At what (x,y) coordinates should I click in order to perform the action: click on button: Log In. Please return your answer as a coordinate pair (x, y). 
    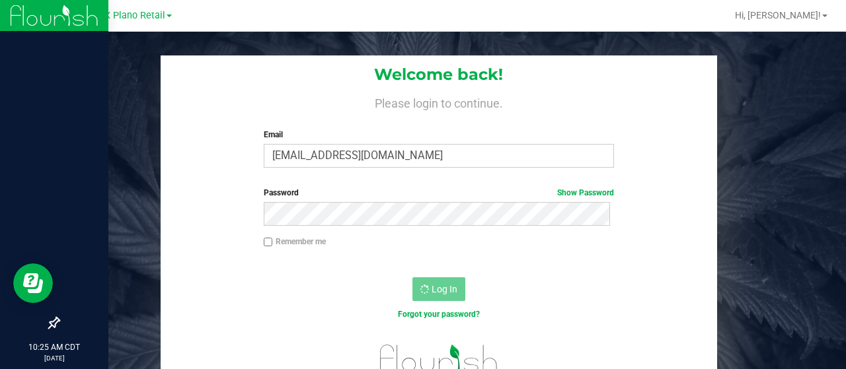
    Looking at the image, I should click on (439, 289).